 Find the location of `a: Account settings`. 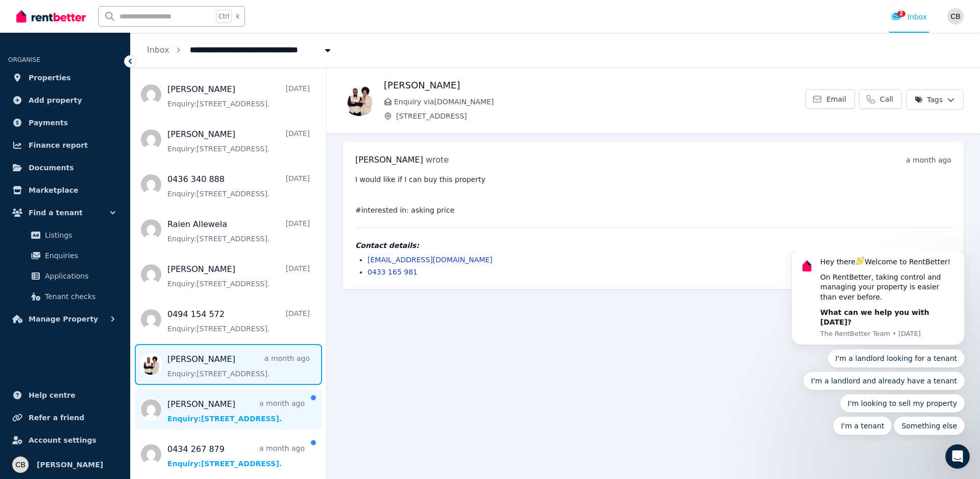

a: Account settings is located at coordinates (65, 439).